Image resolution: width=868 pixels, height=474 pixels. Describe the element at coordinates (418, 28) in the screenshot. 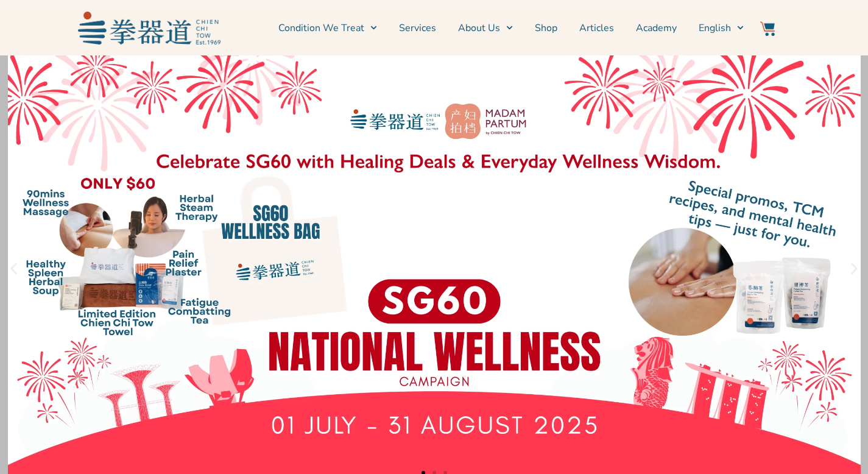

I see `a: Services` at that location.